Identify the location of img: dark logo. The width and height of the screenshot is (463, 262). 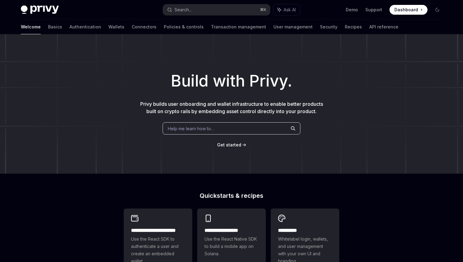
(40, 10).